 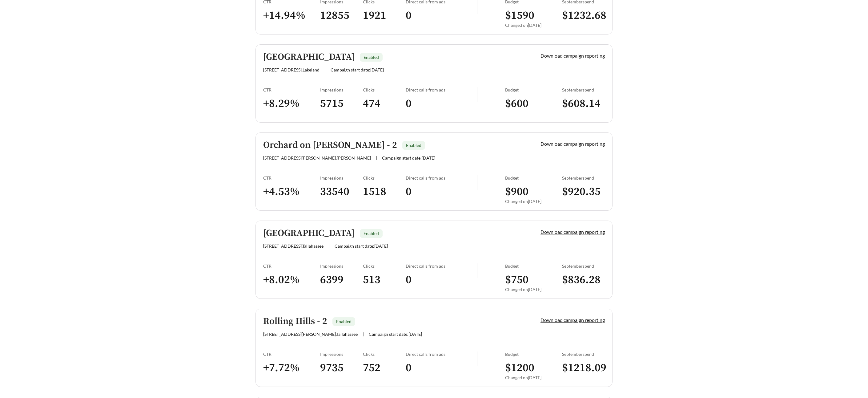 I want to click on h3: $ 600, so click(x=533, y=104).